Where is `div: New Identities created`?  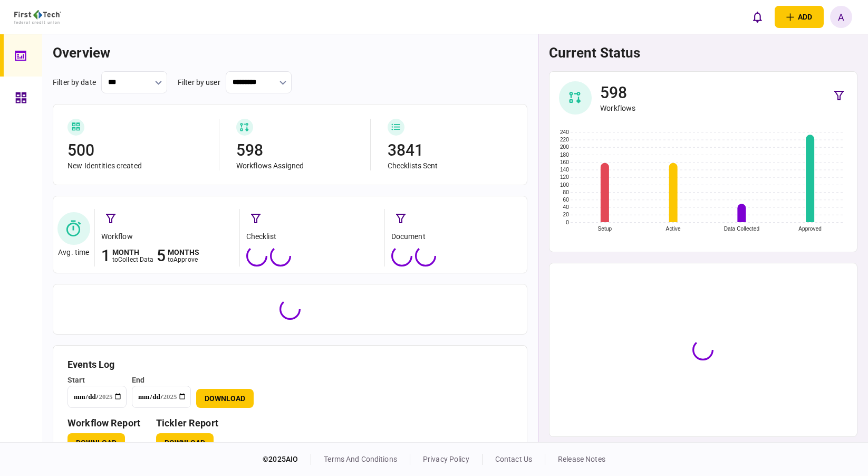
div: New Identities created is located at coordinates (139, 166).